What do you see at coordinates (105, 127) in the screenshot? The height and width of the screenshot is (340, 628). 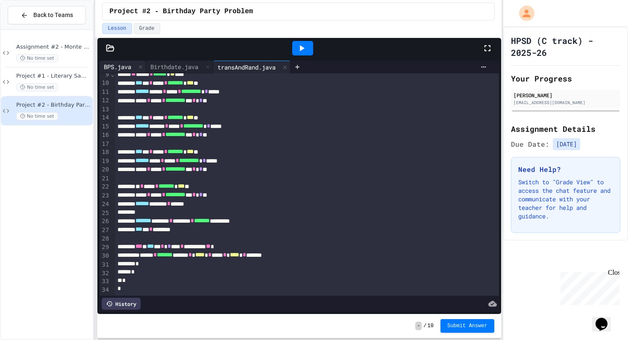 I see `div: 15` at bounding box center [105, 127].